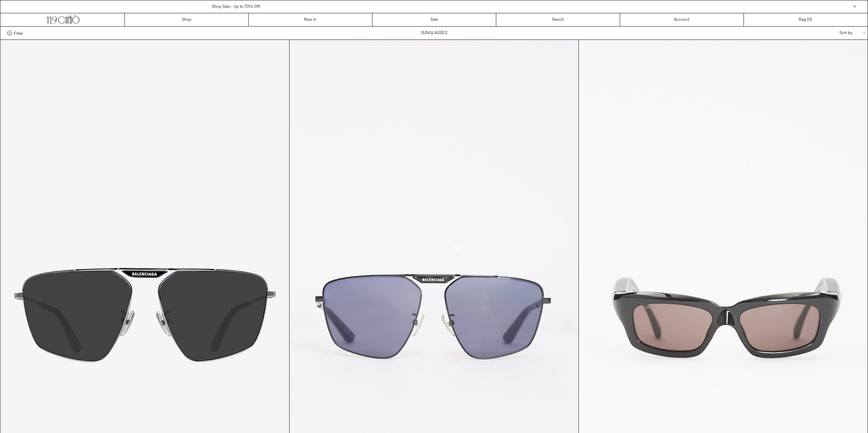 Image resolution: width=868 pixels, height=433 pixels. Describe the element at coordinates (235, 7) in the screenshot. I see `span: Shop Sale - Up to 70% Off` at that location.